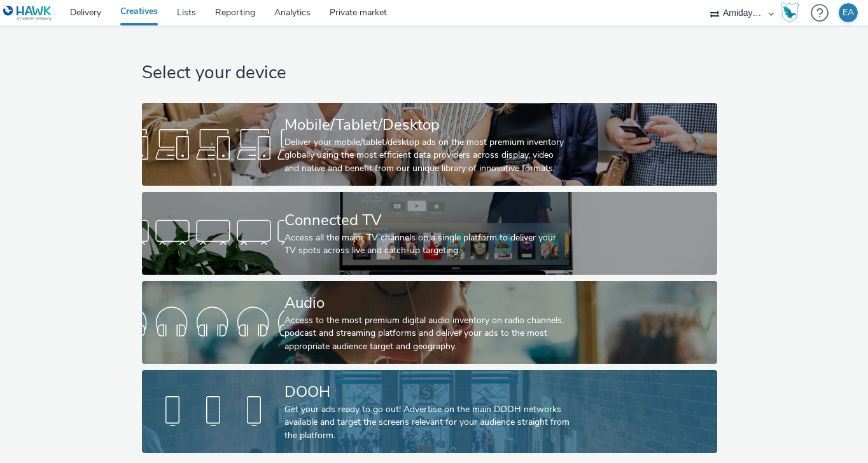  Describe the element at coordinates (427, 124) in the screenshot. I see `div: Mobile/Tablet/Desktop` at that location.